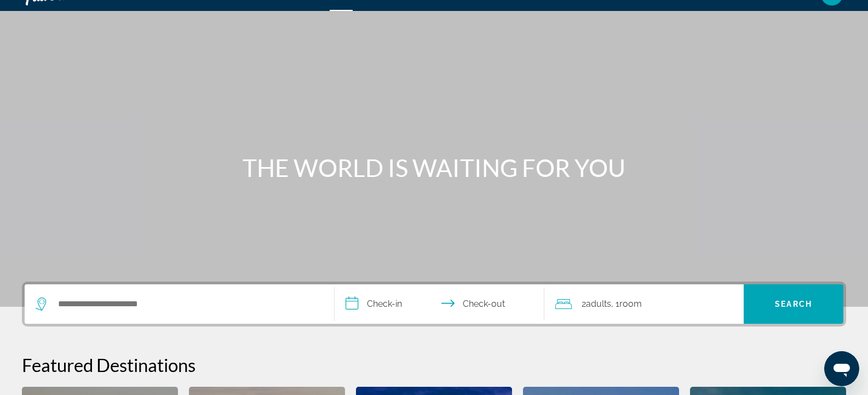 The height and width of the screenshot is (395, 868). What do you see at coordinates (645, 305) in the screenshot?
I see `button: Travelers: 2 adults, 0 children` at bounding box center [645, 305].